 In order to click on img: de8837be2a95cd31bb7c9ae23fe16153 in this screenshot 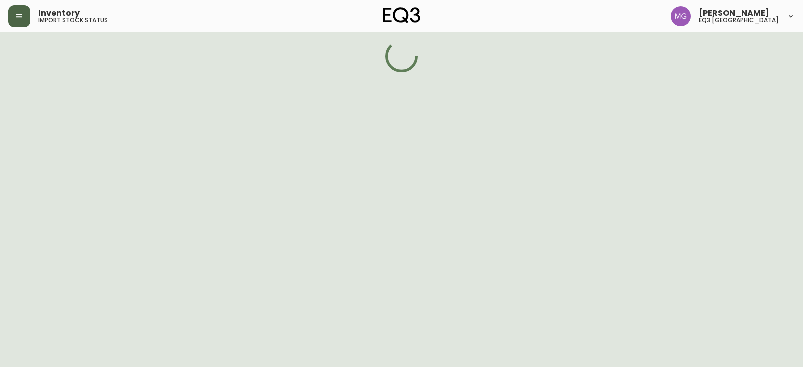, I will do `click(681, 16)`.